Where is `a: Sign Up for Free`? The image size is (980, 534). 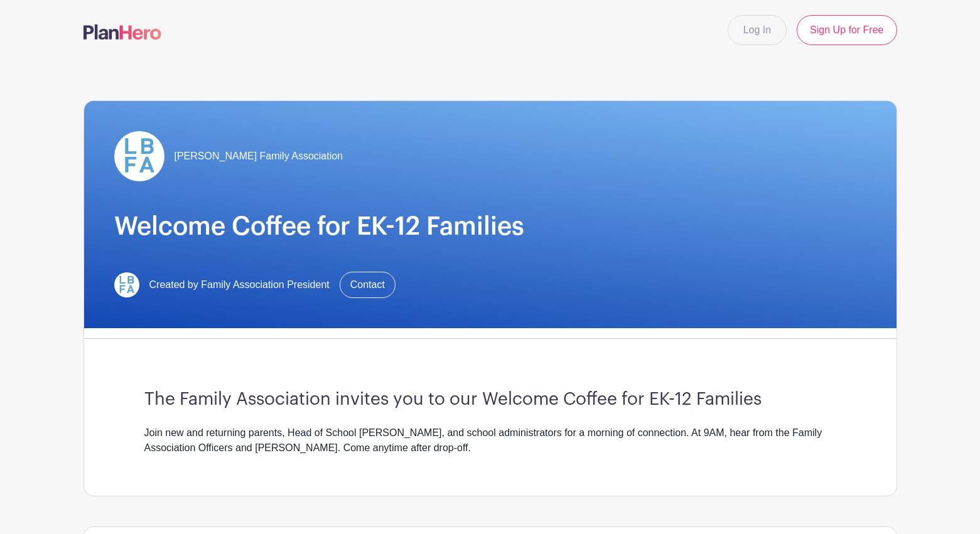
a: Sign Up for Free is located at coordinates (846, 30).